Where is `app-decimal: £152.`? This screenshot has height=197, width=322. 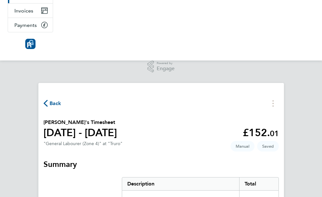 app-decimal: £152. is located at coordinates (261, 132).